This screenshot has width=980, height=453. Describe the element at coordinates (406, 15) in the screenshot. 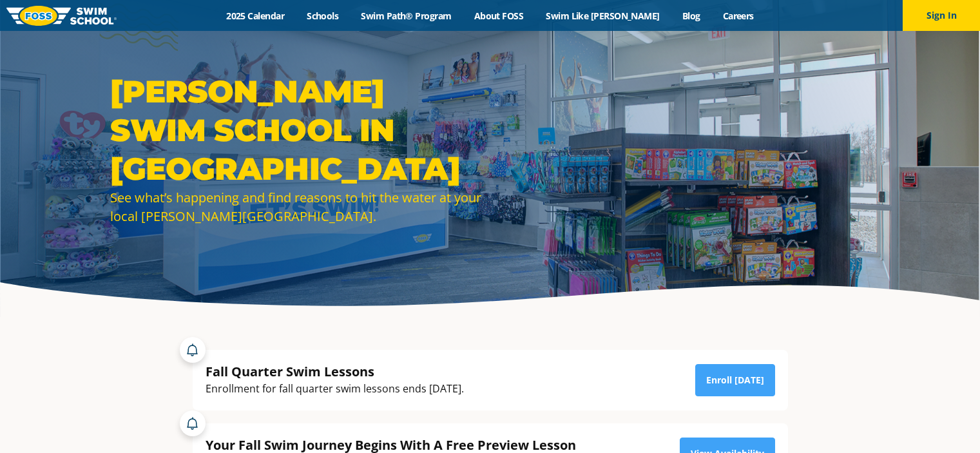

I see `a: Swim Path® Program` at that location.